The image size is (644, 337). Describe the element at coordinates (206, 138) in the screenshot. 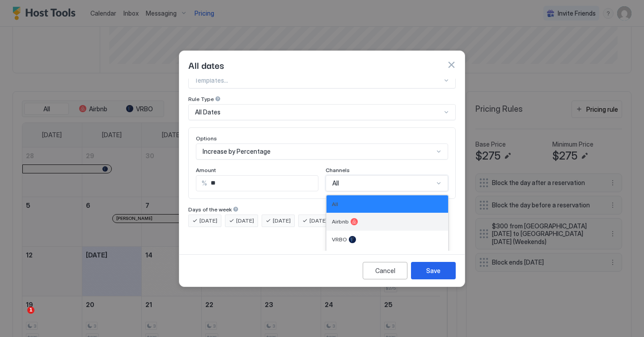

I see `span: Options` at that location.